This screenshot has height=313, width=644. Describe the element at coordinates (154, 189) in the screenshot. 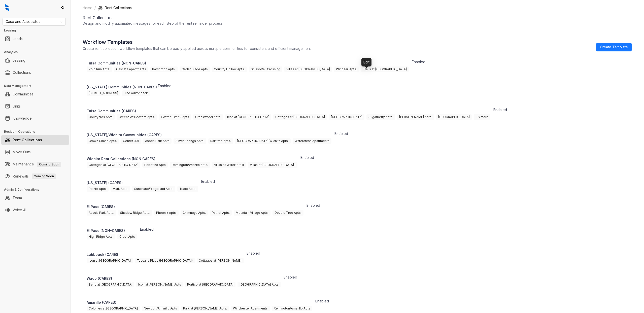

I see `span: Sunchase/Ridgeland Apts.` at that location.